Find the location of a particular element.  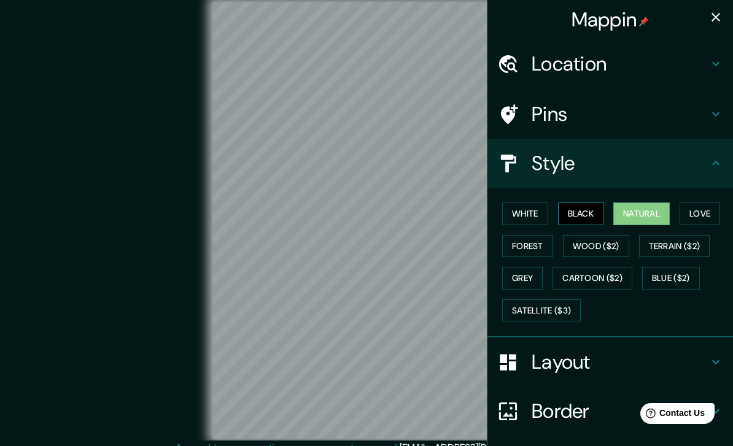

h4: Border is located at coordinates (620, 411).